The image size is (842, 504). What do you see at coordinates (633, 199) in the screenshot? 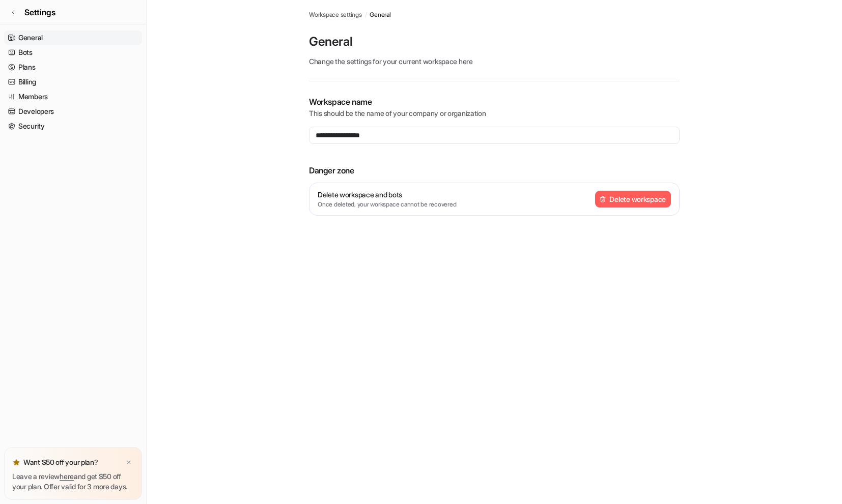
I see `button: Delete workspace` at bounding box center [633, 199].